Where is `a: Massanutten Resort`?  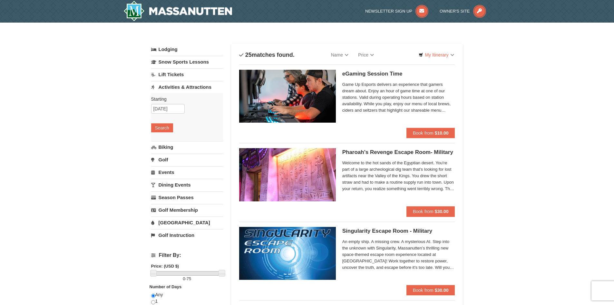 a: Massanutten Resort is located at coordinates (178, 11).